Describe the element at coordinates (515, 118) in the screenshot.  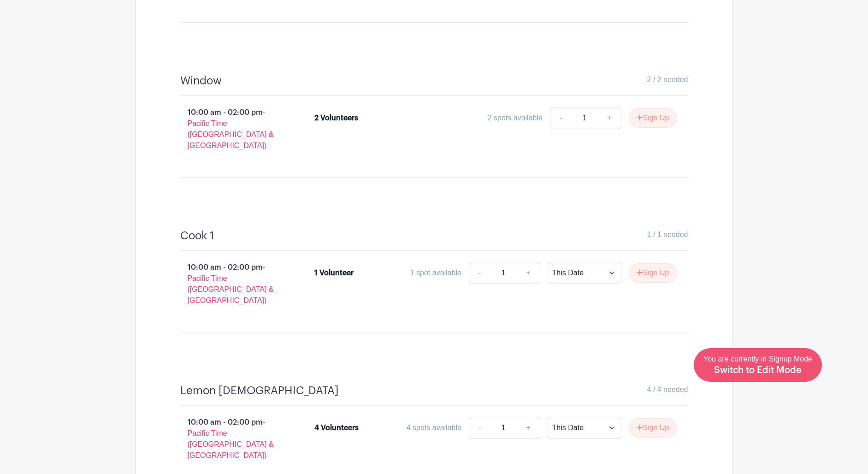
I see `div: 2 spots available` at that location.